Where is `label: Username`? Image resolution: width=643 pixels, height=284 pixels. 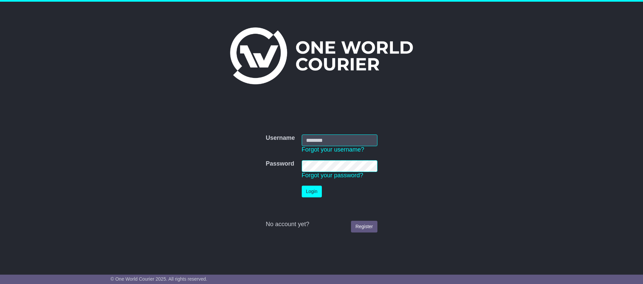 label: Username is located at coordinates (280, 138).